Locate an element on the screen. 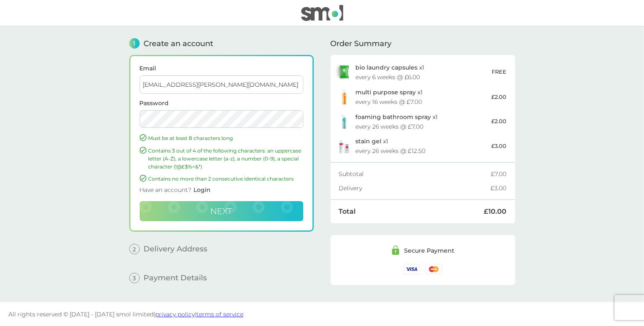  label: Password is located at coordinates (222, 103).